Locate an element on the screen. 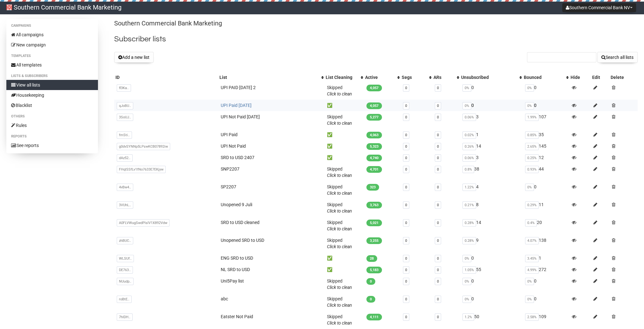  span: FHqlSSfLv1fNo7633E7EKjyw is located at coordinates (142, 169).